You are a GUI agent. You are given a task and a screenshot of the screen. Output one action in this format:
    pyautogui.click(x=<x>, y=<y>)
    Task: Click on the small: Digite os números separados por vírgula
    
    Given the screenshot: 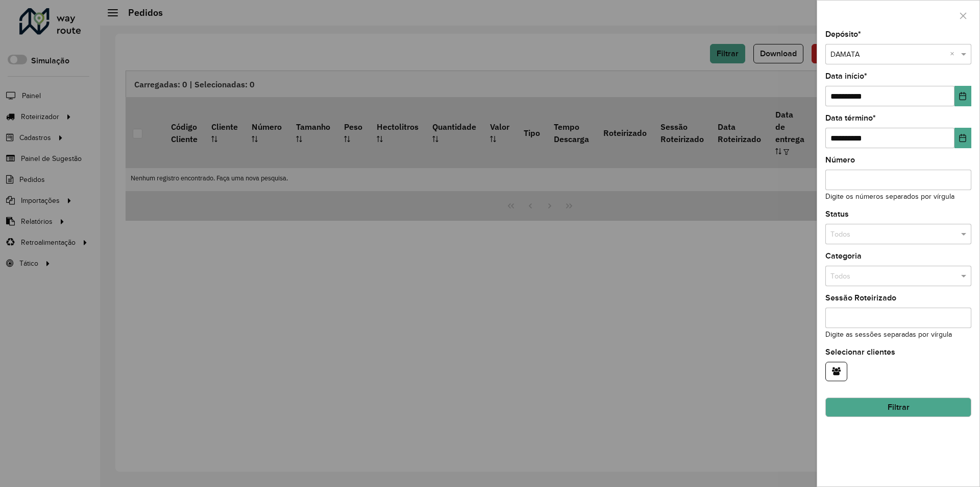 What is the action you would take?
    pyautogui.click(x=889, y=196)
    